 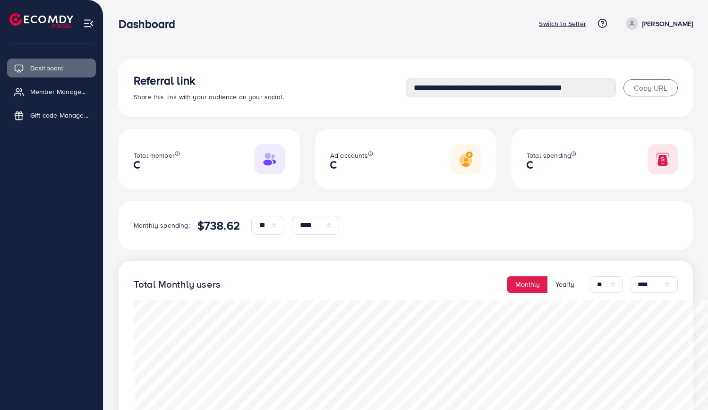 I want to click on span: Copy URL, so click(x=650, y=88).